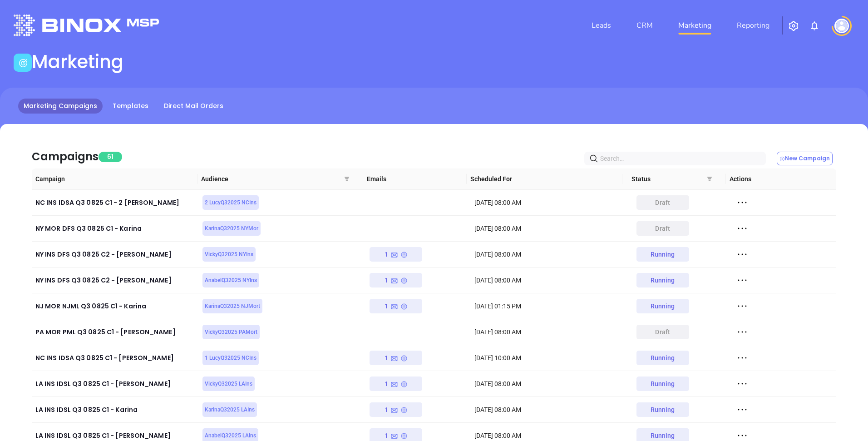  What do you see at coordinates (115, 306) in the screenshot?
I see `div: NJ MOR NJML Q3 0825 C1 - Karina` at bounding box center [115, 306].